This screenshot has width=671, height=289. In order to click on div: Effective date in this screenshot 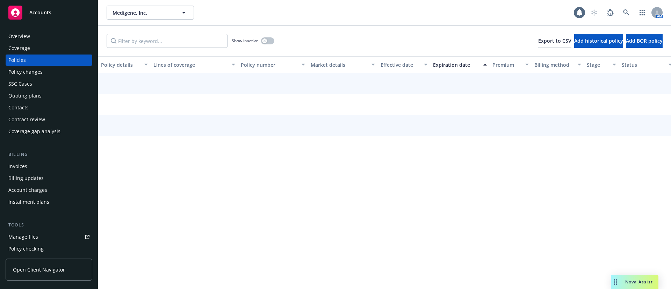, I will do `click(400, 65)`.